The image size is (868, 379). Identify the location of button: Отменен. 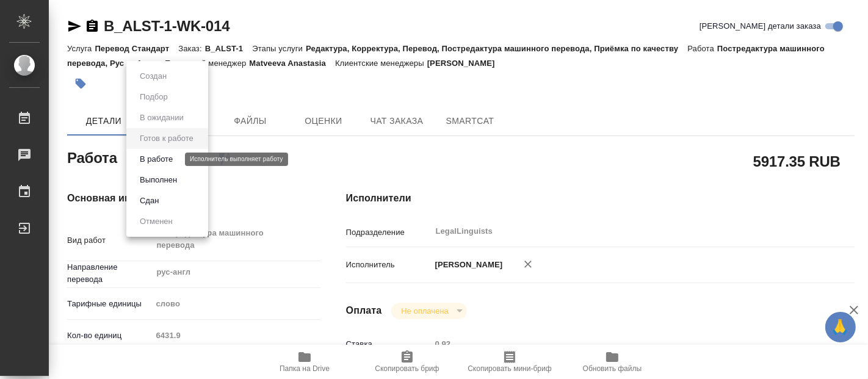
(156, 222).